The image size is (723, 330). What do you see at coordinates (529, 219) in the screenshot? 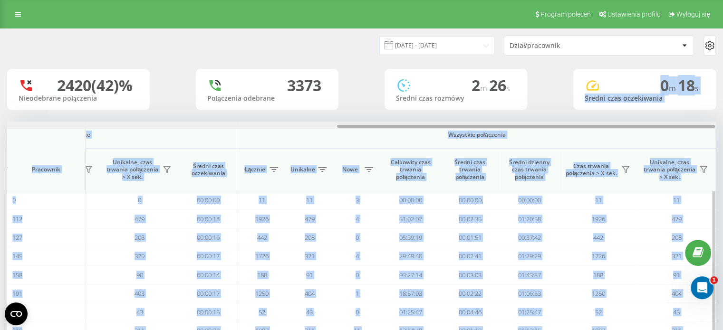
I see `td: 01:20:58` at bounding box center [529, 219].